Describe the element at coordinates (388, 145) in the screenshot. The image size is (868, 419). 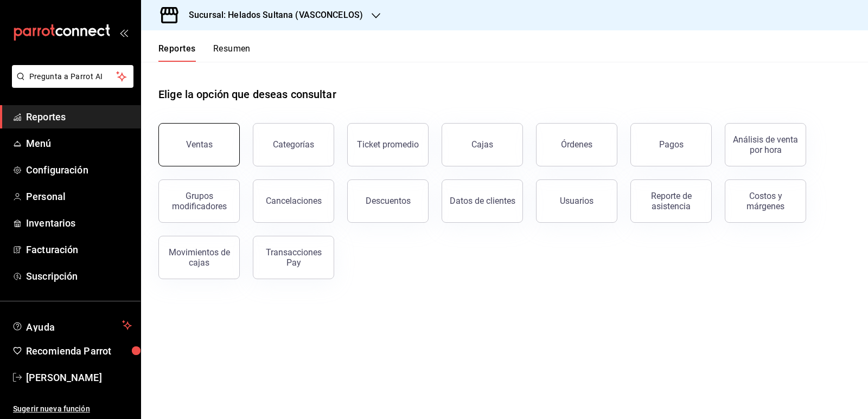
I see `div: Ticket promedio` at that location.